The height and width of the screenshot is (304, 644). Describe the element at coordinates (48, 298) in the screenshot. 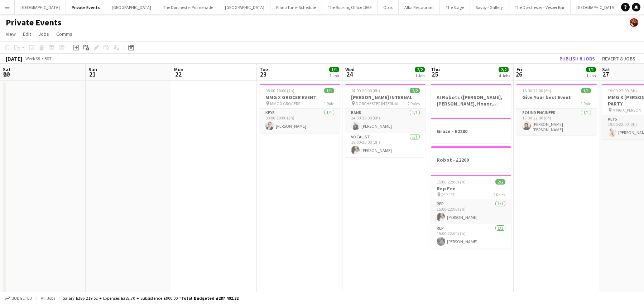

I see `span: All jobs` at that location.